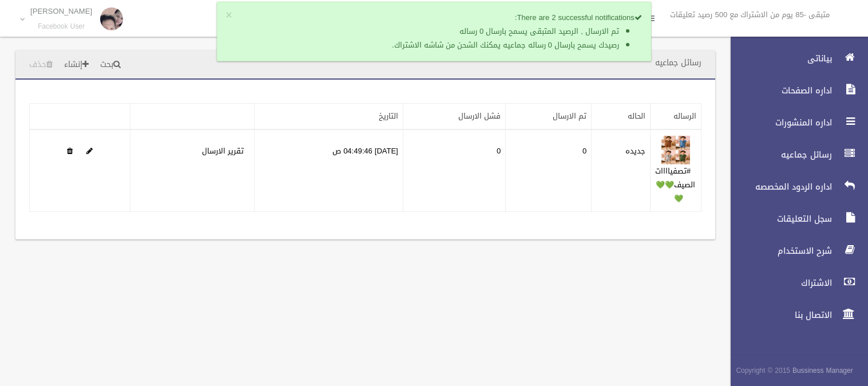 Image resolution: width=868 pixels, height=386 pixels. Describe the element at coordinates (778, 187) in the screenshot. I see `span: اداره الردود المخصصه` at that location.